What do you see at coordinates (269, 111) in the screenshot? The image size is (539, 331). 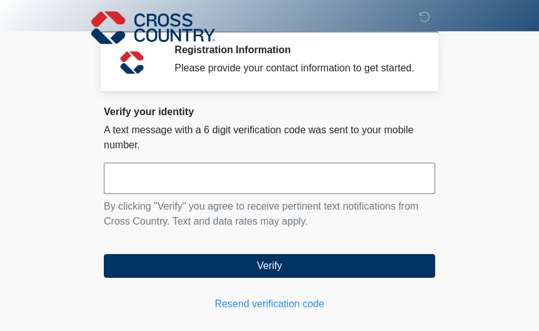 I see `h2: Verify your identity` at bounding box center [269, 111].